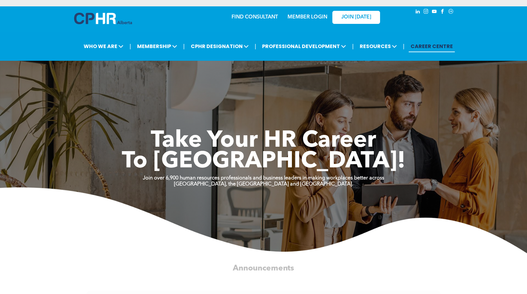 The width and height of the screenshot is (527, 294). I want to click on span: CPHR DESIGNATION, so click(220, 46).